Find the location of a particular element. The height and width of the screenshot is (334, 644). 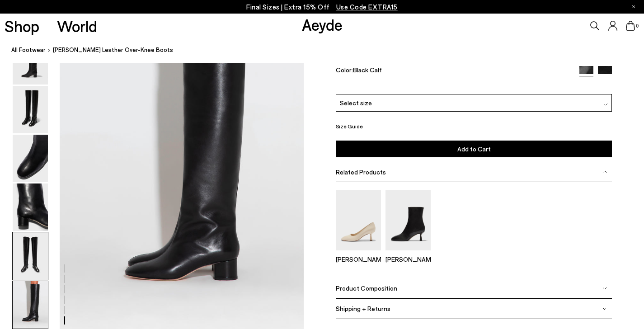

img: Dorothy Soft Sock Boots is located at coordinates (408, 220).